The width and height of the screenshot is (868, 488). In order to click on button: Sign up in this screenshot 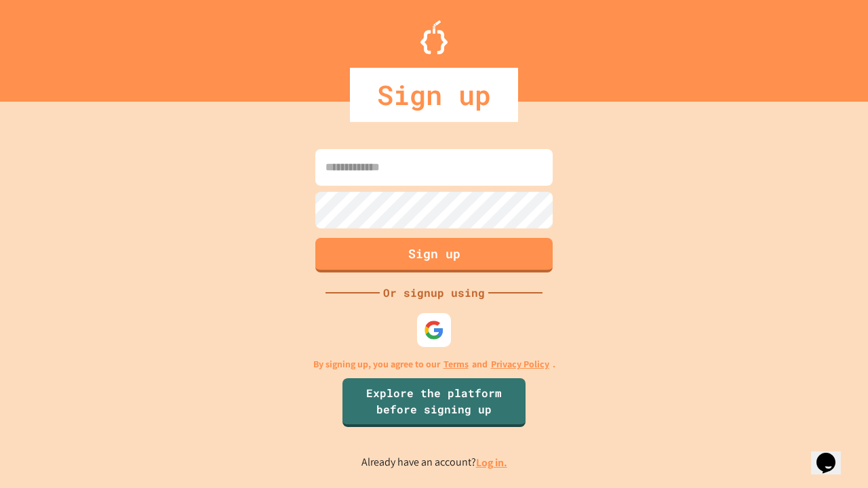, I will do `click(434, 255)`.